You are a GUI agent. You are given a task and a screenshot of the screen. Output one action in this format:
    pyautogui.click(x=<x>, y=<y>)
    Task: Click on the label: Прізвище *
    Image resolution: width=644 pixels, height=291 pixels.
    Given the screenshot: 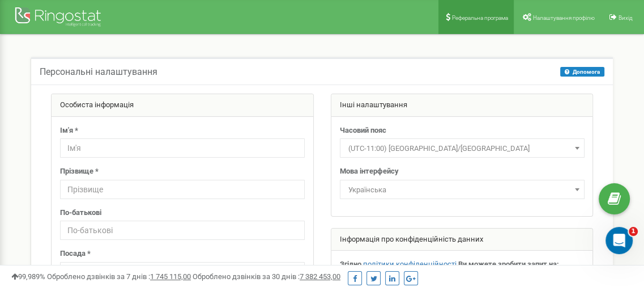 What is the action you would take?
    pyautogui.click(x=79, y=171)
    